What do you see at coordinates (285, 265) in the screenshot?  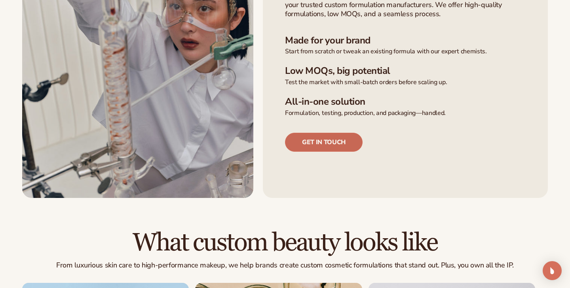 I see `p: From luxurious skin care to high-performance makeup, we help brands create custom cosmetic formul...` at bounding box center [285, 265].